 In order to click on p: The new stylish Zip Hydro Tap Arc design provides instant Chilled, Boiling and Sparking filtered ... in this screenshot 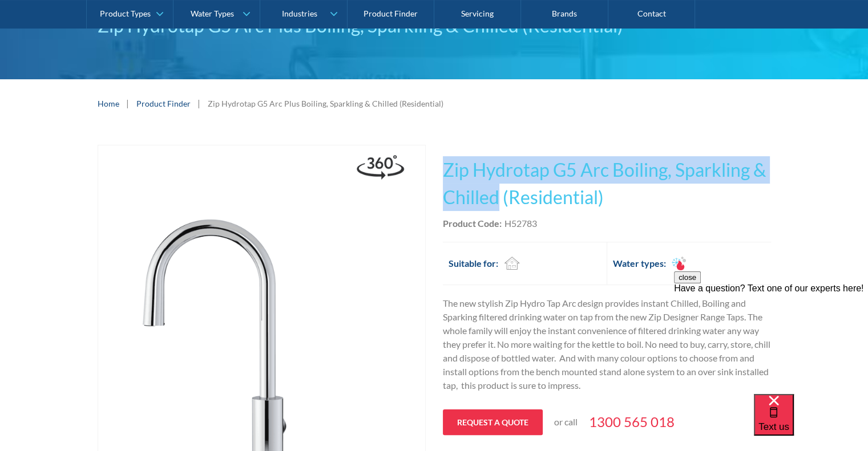, I will do `click(607, 344)`.